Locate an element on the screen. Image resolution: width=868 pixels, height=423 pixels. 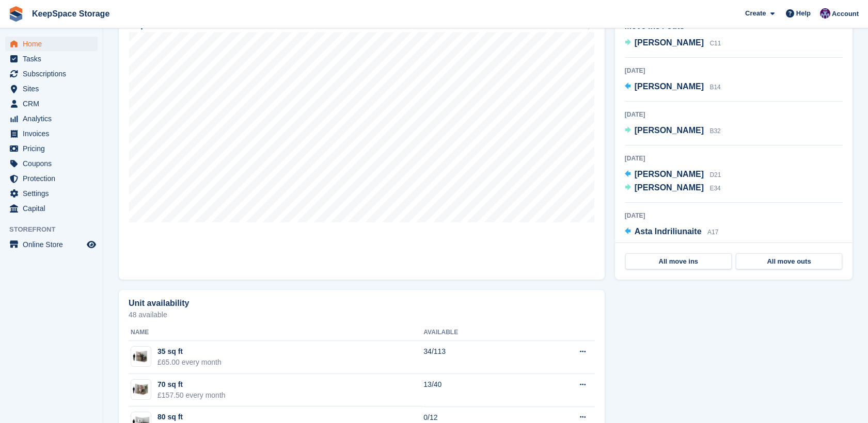
span: A17 is located at coordinates (713, 232).